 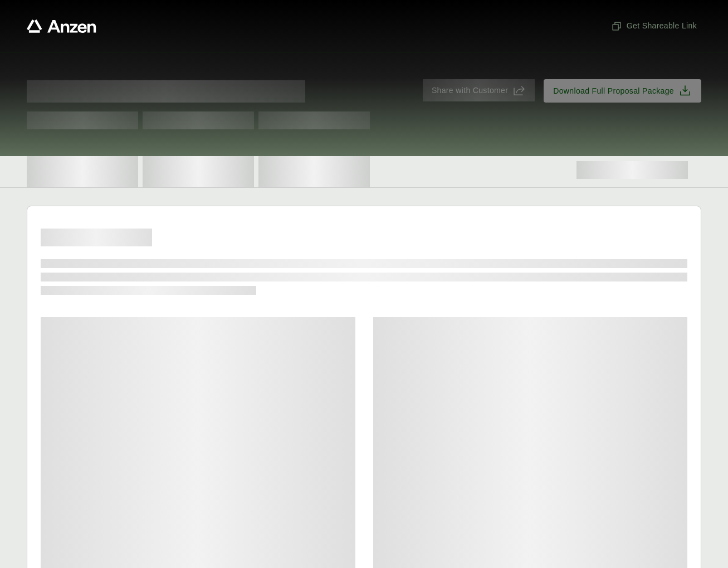 What do you see at coordinates (165, 92) in the screenshot?
I see `span: Proposal for` at bounding box center [165, 92].